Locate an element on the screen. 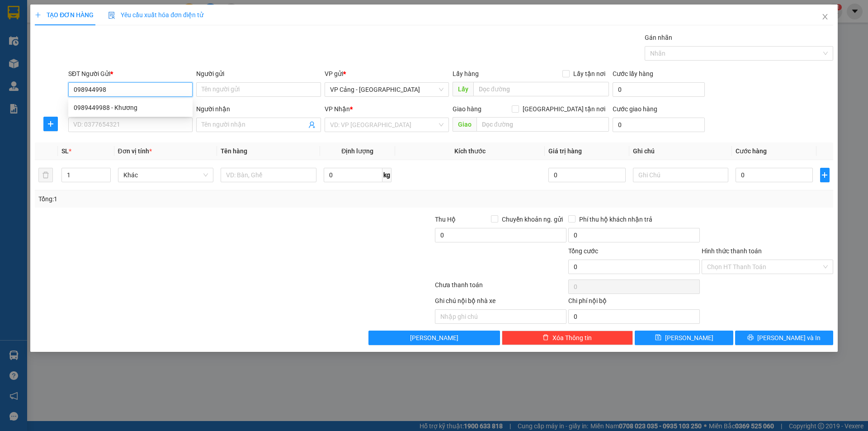 The width and height of the screenshot is (868, 431). button: delete is located at coordinates (46, 175).